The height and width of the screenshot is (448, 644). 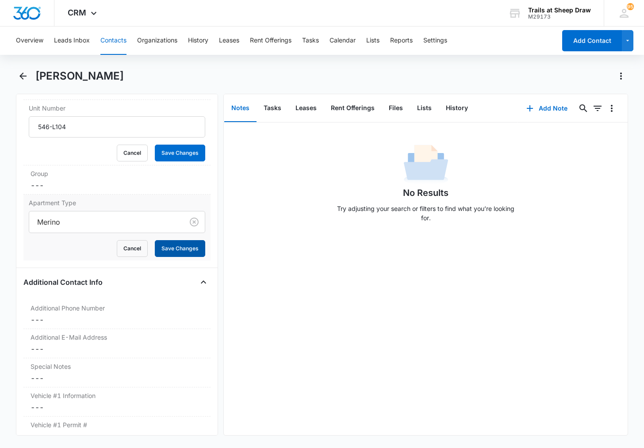 I want to click on h1: No Results, so click(x=425, y=193).